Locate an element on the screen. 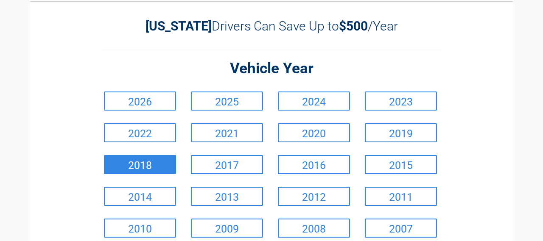 Image resolution: width=543 pixels, height=241 pixels. a: 2017 is located at coordinates (227, 165).